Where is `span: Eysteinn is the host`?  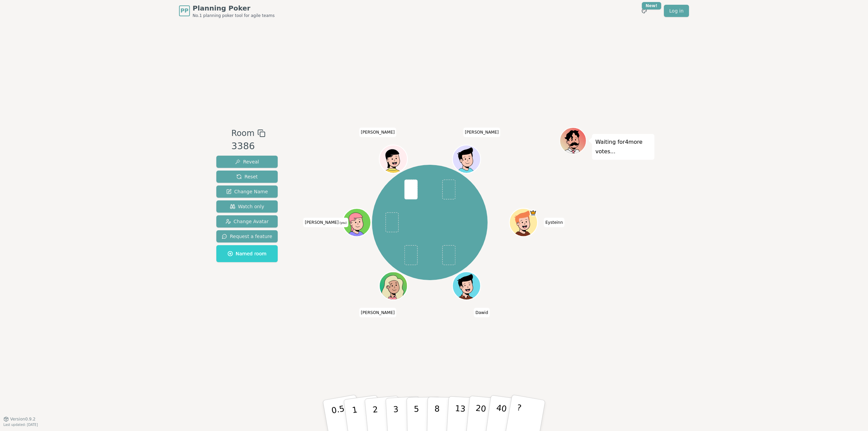
span: Eysteinn is the host is located at coordinates (532, 212).